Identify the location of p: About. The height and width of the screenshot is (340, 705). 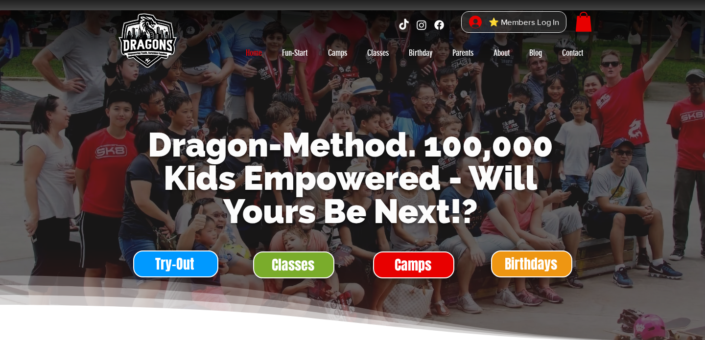
(501, 53).